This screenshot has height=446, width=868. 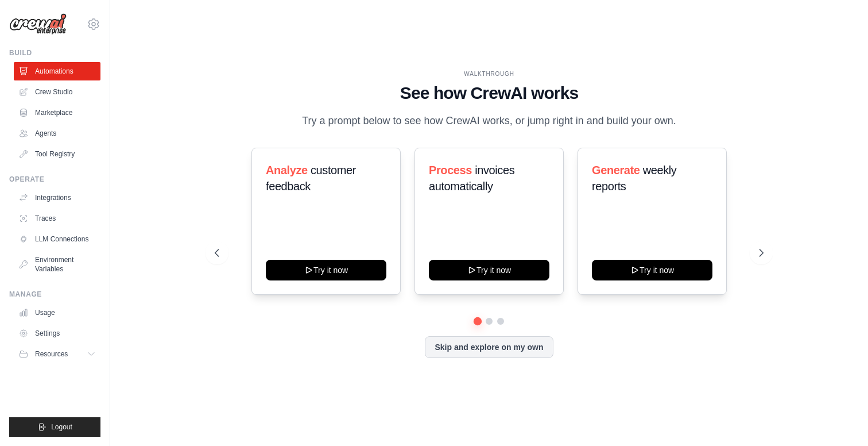 What do you see at coordinates (472, 178) in the screenshot?
I see `span: invoices automatically` at bounding box center [472, 178].